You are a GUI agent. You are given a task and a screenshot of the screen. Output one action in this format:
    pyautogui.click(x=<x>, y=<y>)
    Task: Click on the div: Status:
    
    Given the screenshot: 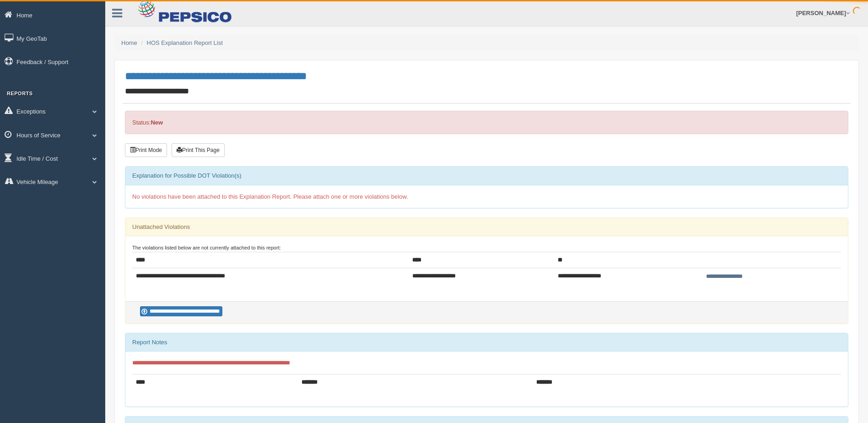 What is the action you would take?
    pyautogui.click(x=487, y=122)
    